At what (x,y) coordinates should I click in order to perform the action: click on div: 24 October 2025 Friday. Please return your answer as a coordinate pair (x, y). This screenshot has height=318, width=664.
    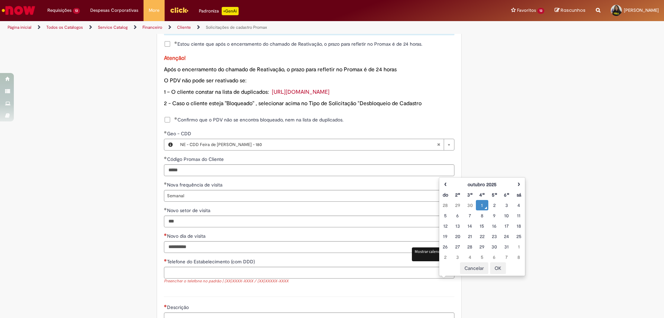
    Looking at the image, I should click on (506, 236).